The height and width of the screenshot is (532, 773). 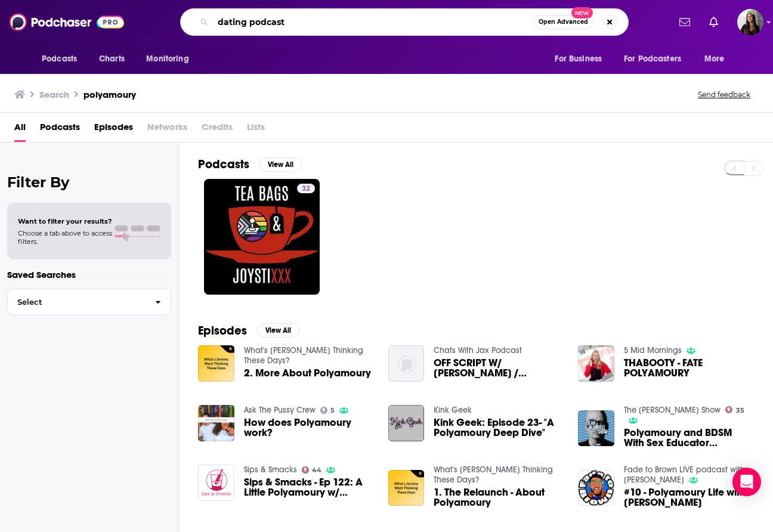 I want to click on img: How does Polyamoury work?, so click(x=216, y=423).